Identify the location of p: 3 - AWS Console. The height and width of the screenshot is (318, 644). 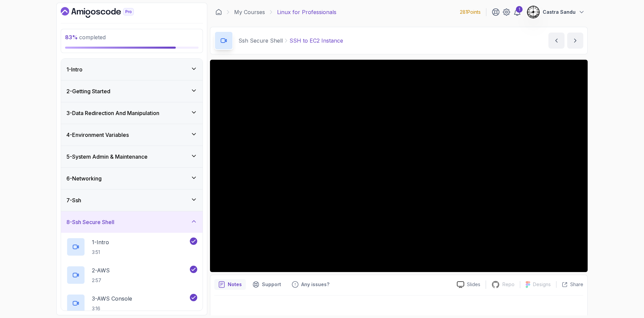
(112, 299).